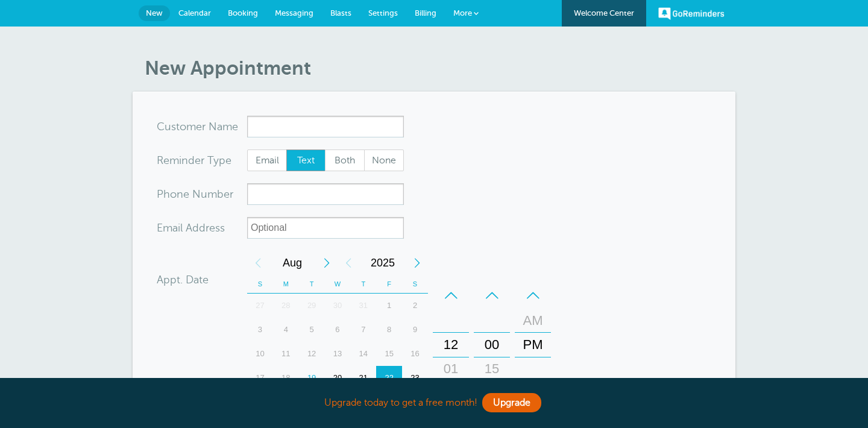  What do you see at coordinates (286, 330) in the screenshot?
I see `div: Monday, August 4` at bounding box center [286, 330].